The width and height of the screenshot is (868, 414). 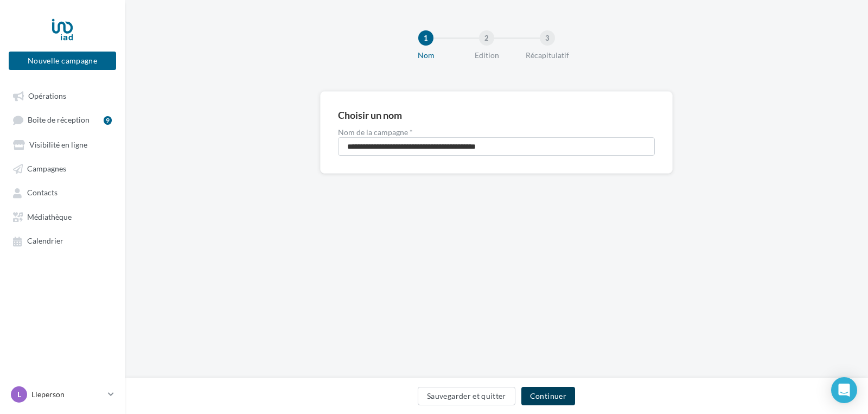 I want to click on div: 9, so click(x=108, y=121).